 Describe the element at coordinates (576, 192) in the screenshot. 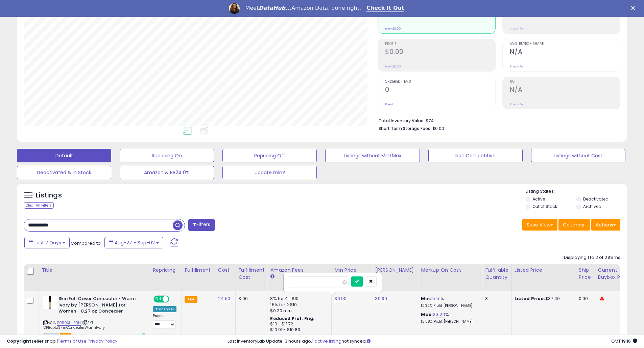

I see `p: Listing States:` at that location.